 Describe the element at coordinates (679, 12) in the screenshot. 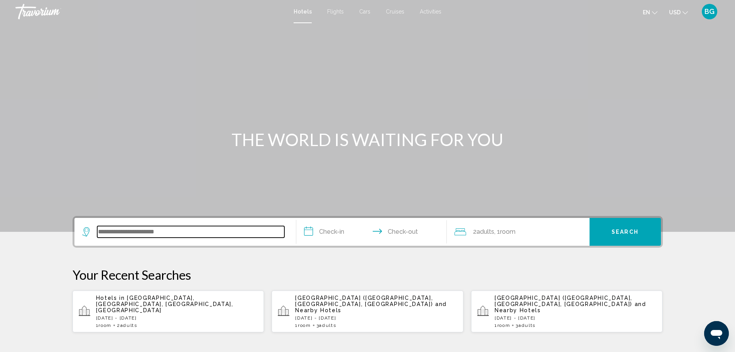

I see `button: Change currency` at that location.